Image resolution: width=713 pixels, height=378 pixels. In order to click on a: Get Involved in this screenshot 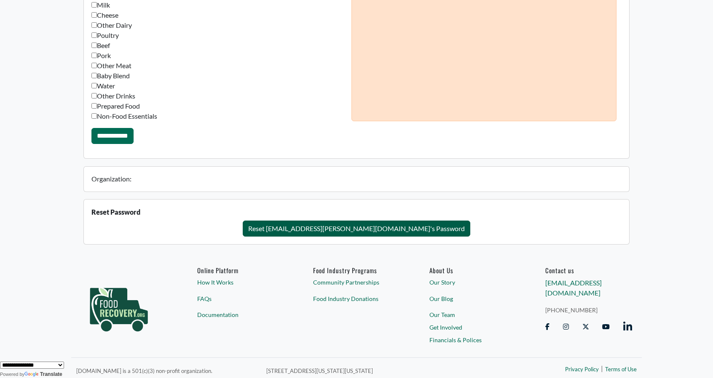, I will do `click(473, 327)`.